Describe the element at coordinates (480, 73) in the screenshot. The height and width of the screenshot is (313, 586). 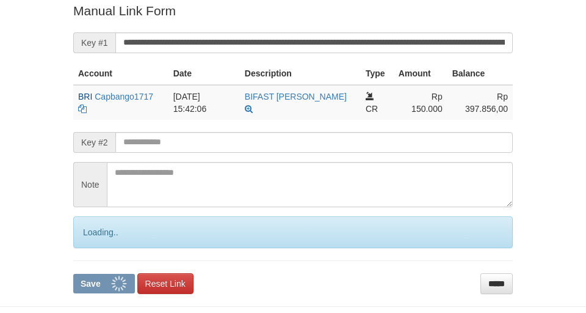
I see `th: Balance` at that location.